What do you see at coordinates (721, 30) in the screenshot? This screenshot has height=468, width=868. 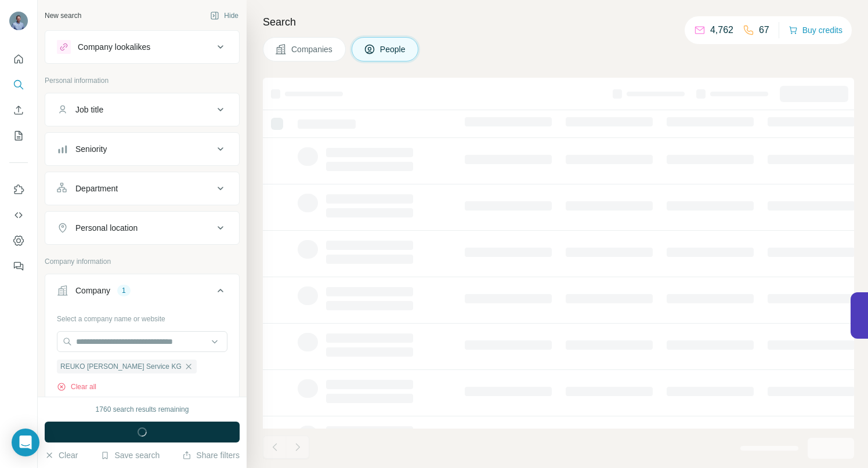 I see `p: 4,762` at bounding box center [721, 30].